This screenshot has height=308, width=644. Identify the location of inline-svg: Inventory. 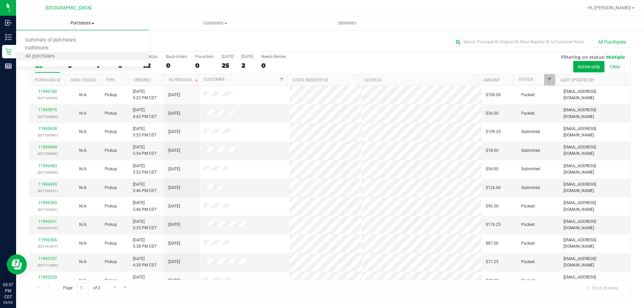
(9, 37).